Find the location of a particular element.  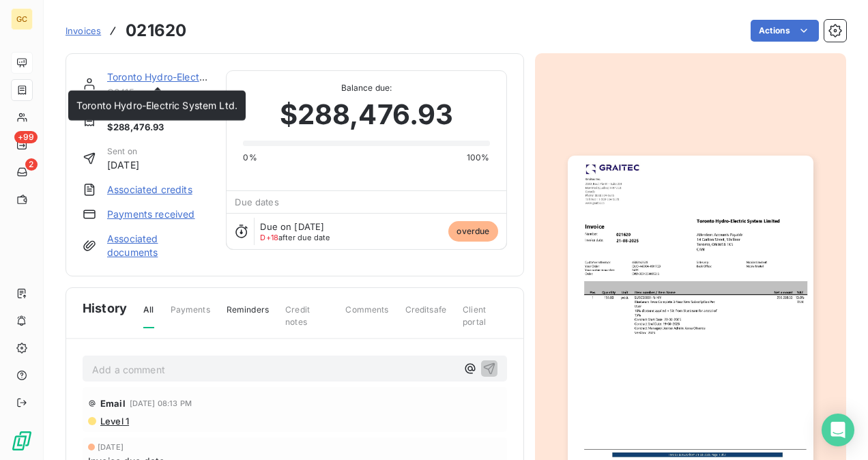

span: Toronto Hydro-Electric System Ltd. is located at coordinates (157, 105).